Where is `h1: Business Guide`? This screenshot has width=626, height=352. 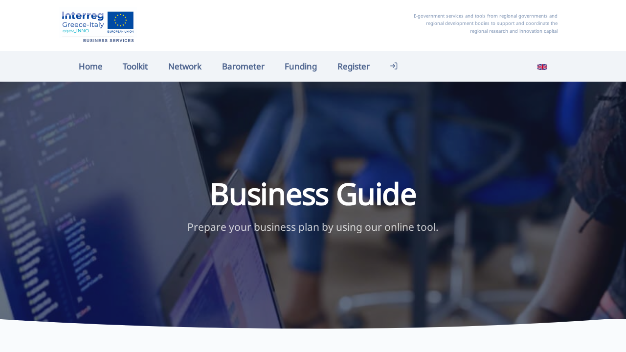 h1: Business Guide is located at coordinates (313, 193).